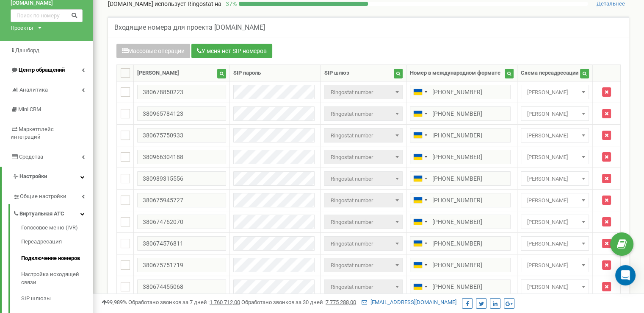  Describe the element at coordinates (298, 302) in the screenshot. I see `span: Обработано звонков за 30 дней :` at that location.